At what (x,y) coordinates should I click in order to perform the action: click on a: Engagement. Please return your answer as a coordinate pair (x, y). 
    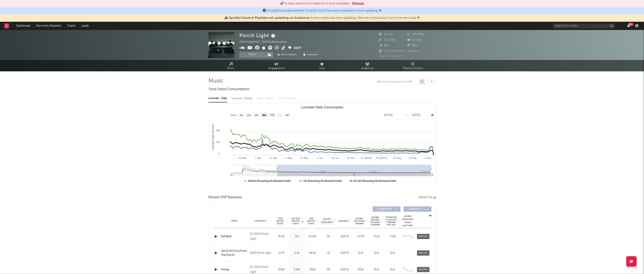
    Looking at the image, I should click on (277, 66).